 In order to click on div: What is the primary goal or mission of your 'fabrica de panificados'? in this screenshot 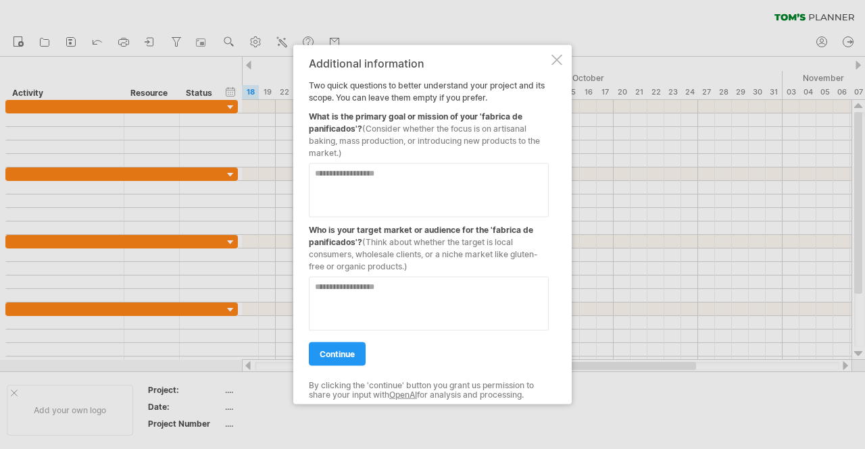, I will do `click(428, 131)`.